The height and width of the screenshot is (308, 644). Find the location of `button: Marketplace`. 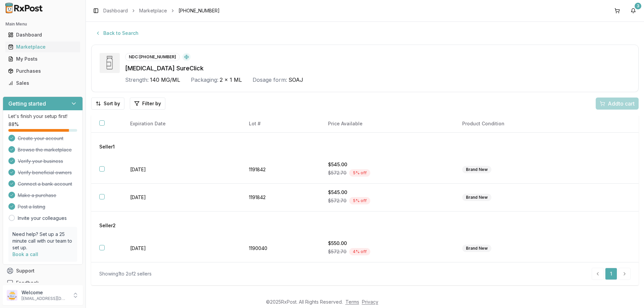

button: Marketplace is located at coordinates (43, 47).